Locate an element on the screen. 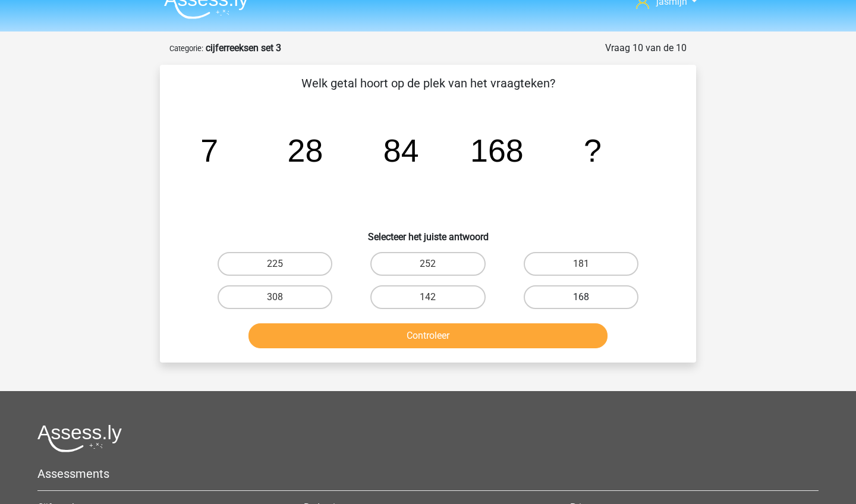 Image resolution: width=856 pixels, height=504 pixels. label: 168 is located at coordinates (581, 297).